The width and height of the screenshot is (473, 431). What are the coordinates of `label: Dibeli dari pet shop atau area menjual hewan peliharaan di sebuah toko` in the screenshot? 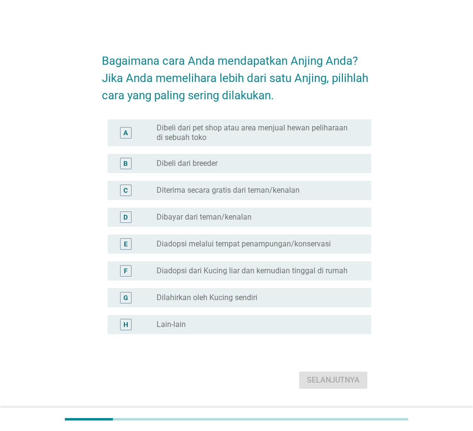 It's located at (256, 133).